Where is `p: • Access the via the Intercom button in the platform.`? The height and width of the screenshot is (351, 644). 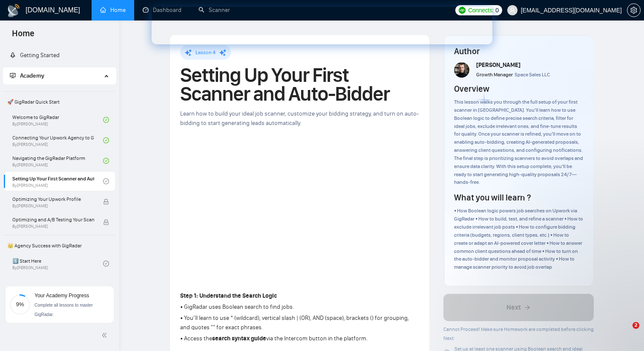 p: • Access the via the Intercom button in the platform. is located at coordinates (299, 338).